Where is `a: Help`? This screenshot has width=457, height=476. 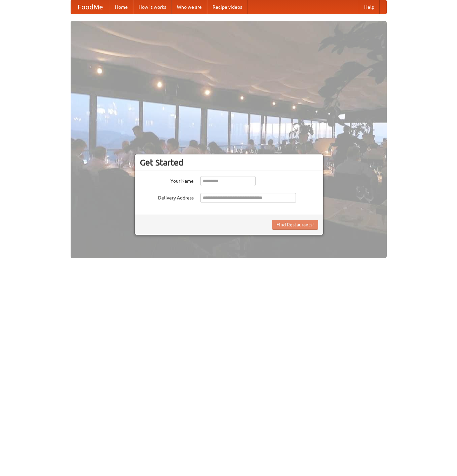
a: Help is located at coordinates (369, 7).